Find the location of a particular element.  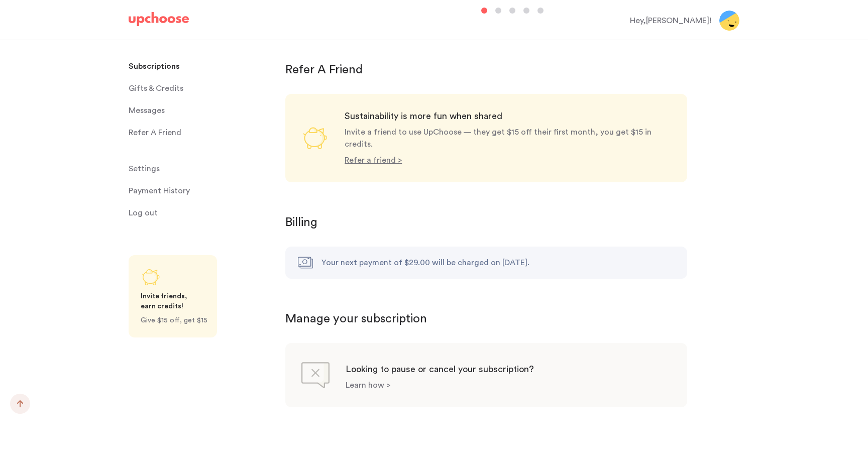

img: UpChoose is located at coordinates (159, 19).